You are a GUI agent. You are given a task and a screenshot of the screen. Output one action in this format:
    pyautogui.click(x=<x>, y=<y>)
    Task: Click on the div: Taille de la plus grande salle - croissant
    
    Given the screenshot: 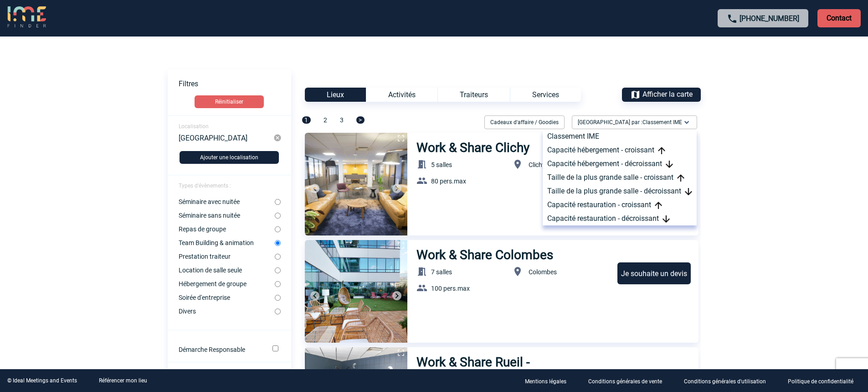 What is the action you would take?
    pyautogui.click(x=620, y=177)
    